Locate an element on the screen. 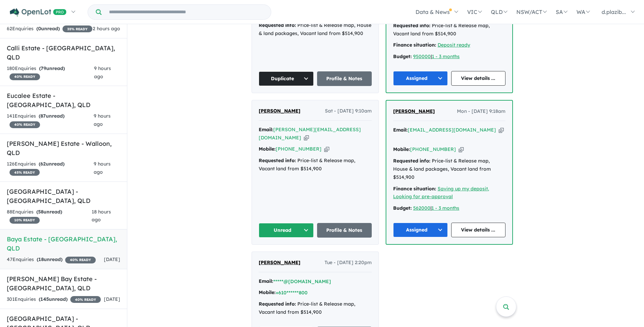 The image size is (644, 327). span: d.plazib... is located at coordinates (614, 12).